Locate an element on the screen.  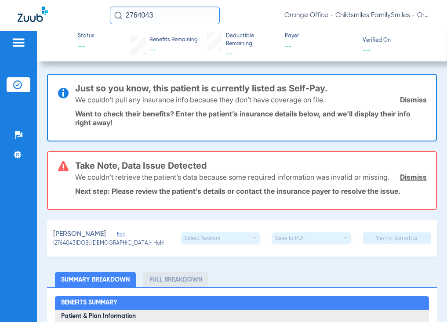
span: Deductible Remaining is located at coordinates (252, 40).